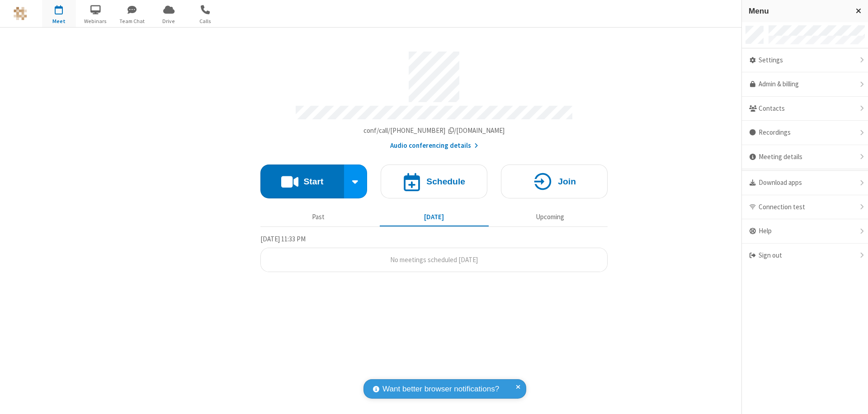 This screenshot has width=868, height=414. I want to click on button: Join, so click(554, 181).